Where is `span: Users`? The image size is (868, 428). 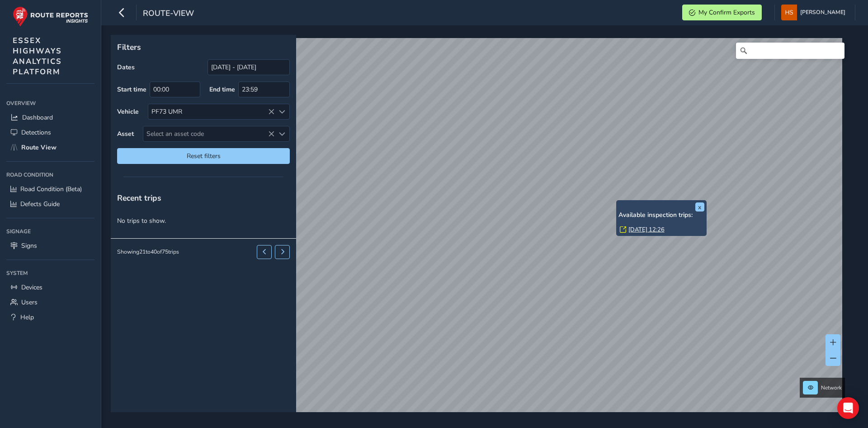
span: Users is located at coordinates (29, 302).